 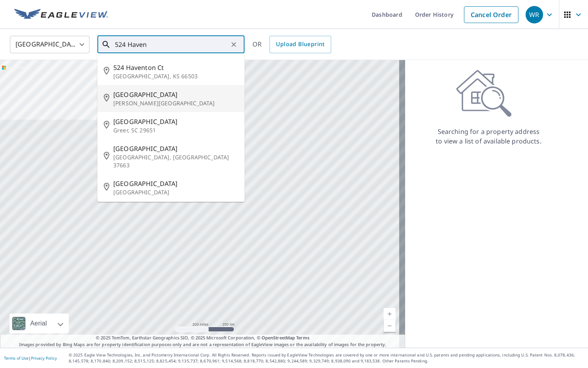 What do you see at coordinates (176, 130) in the screenshot?
I see `p: Greer, SC 29651` at bounding box center [176, 130].